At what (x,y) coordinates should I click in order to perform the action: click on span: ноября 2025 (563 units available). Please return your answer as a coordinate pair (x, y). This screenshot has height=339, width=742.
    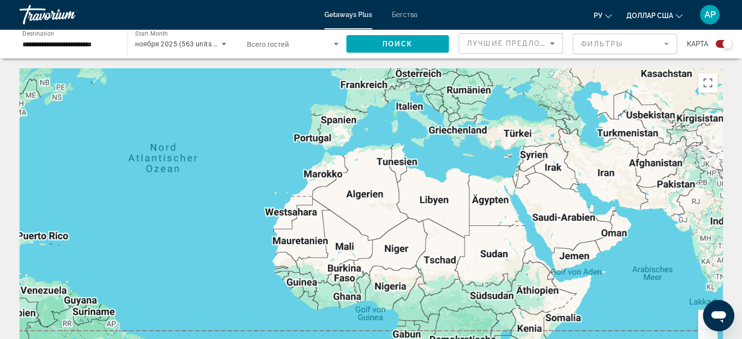
    Looking at the image, I should click on (190, 44).